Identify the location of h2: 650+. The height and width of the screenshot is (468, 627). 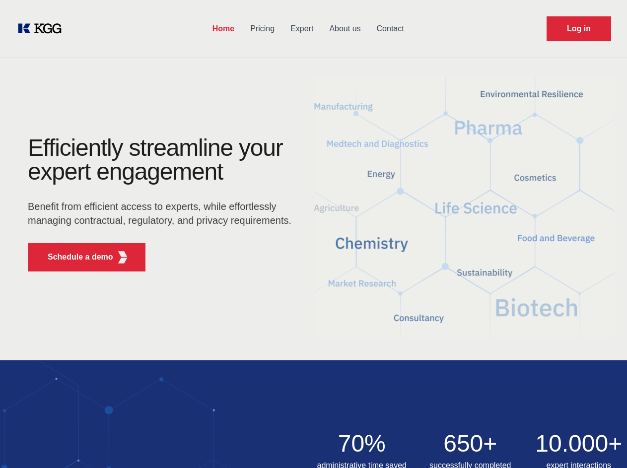
(470, 444).